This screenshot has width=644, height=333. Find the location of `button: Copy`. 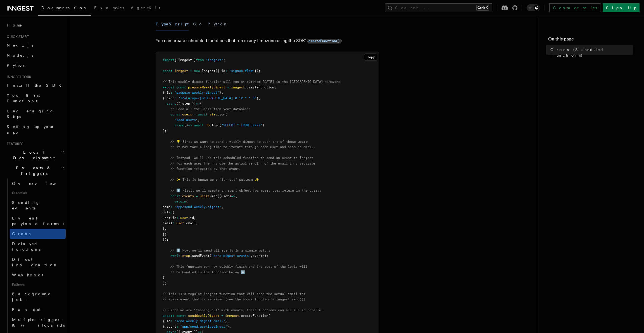

button: Copy is located at coordinates (371, 57).